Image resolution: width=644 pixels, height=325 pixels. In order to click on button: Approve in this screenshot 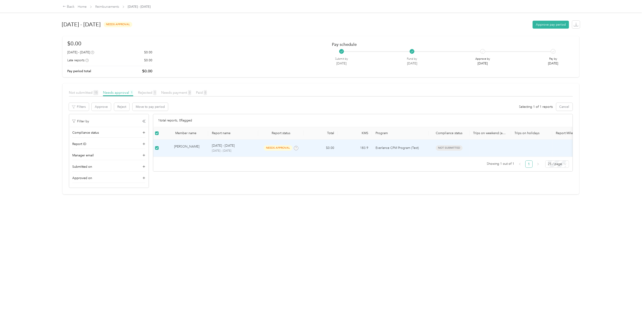, I will do `click(101, 107)`.